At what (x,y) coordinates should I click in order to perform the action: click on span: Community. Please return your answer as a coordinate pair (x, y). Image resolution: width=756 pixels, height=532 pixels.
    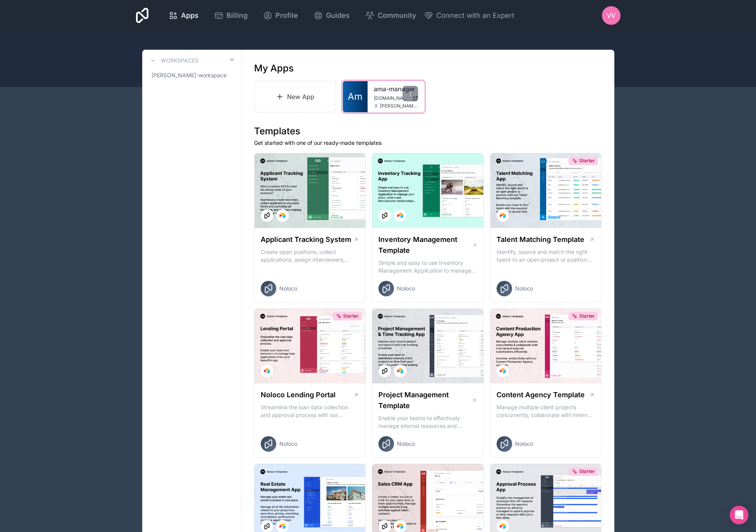
    Looking at the image, I should click on (397, 15).